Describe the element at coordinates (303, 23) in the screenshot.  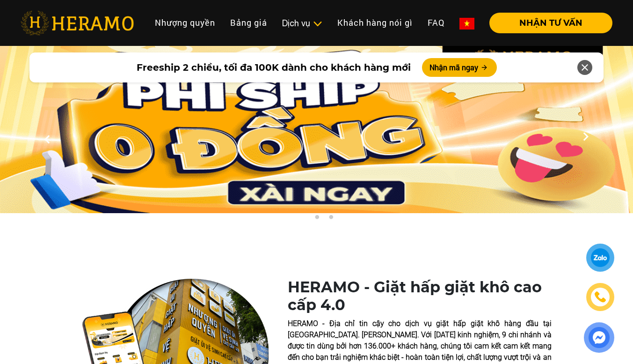
I see `div: Dịch vụ` at that location.